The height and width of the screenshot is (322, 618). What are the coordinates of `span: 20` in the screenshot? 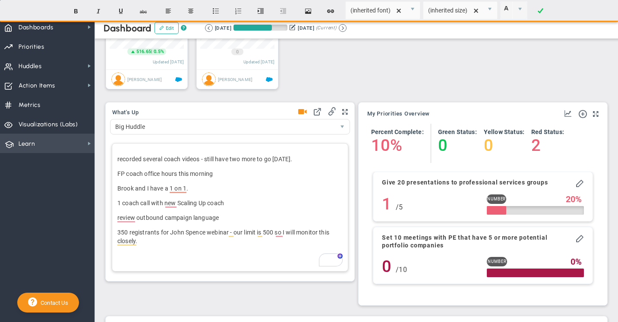 It's located at (571, 199).